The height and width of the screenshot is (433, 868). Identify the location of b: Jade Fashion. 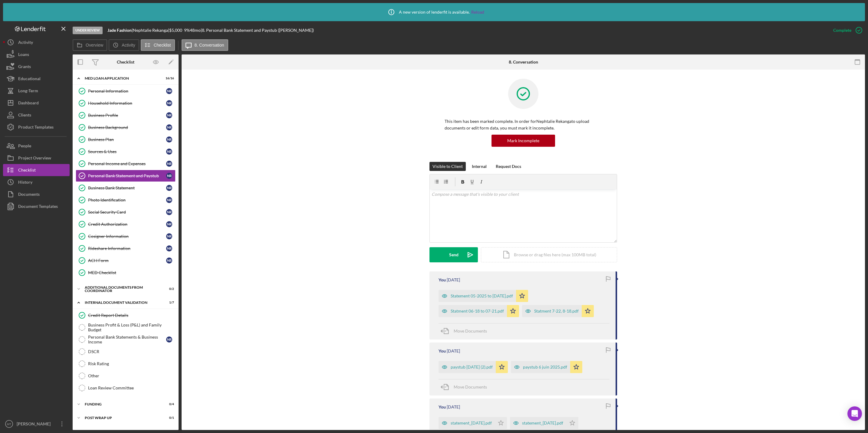
(120, 30).